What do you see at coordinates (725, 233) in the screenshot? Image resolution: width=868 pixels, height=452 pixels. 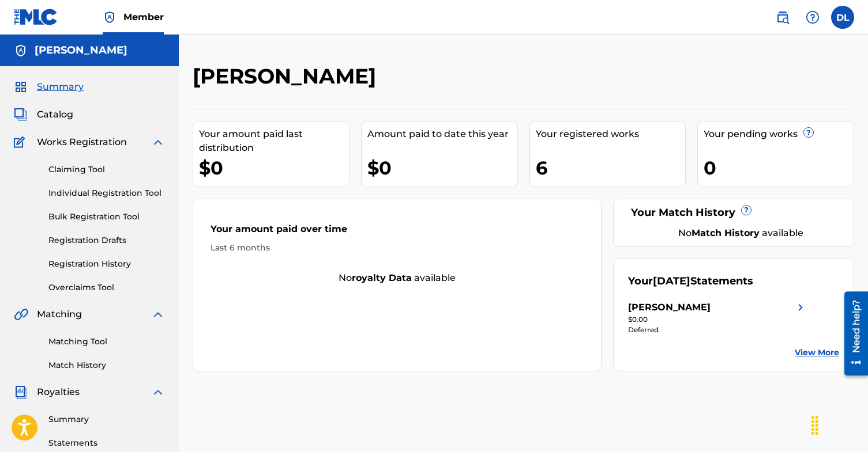 I see `strong: Match History` at bounding box center [725, 233].